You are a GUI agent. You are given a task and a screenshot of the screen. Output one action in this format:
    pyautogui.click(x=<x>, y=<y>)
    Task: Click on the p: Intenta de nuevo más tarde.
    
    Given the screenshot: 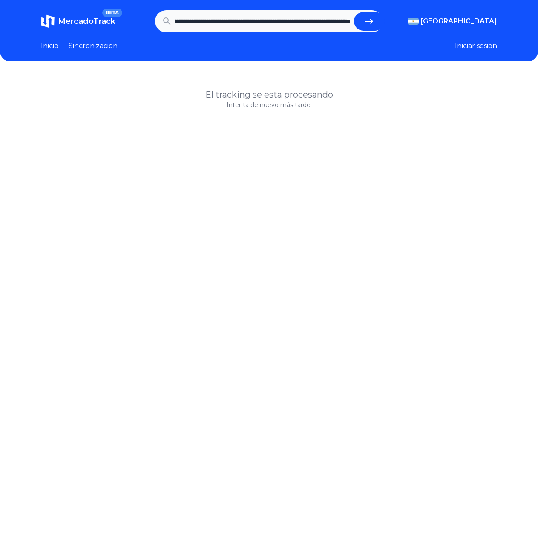 What is the action you would take?
    pyautogui.click(x=269, y=105)
    